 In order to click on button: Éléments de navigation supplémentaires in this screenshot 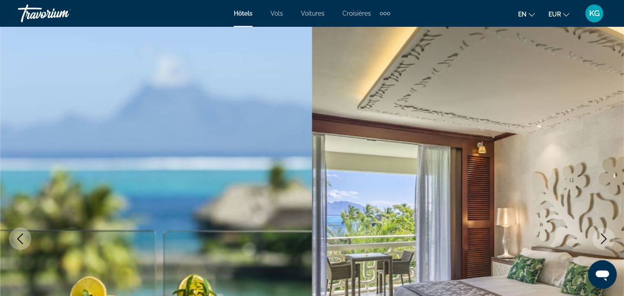, I will do `click(385, 13)`.